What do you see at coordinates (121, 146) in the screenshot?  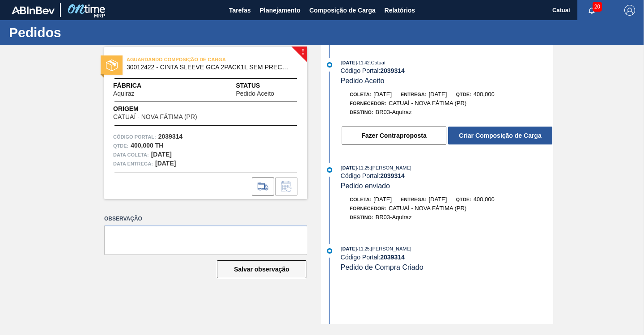 I see `span: Qtde :` at bounding box center [121, 146].